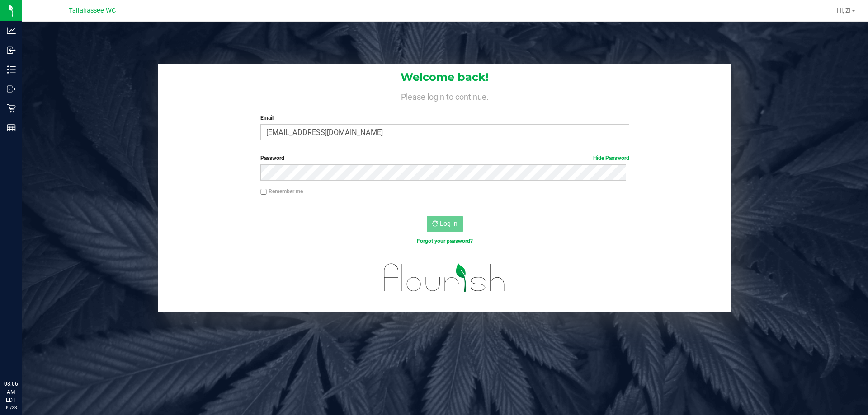 The image size is (868, 415). I want to click on inline-svg: Inbound, so click(11, 50).